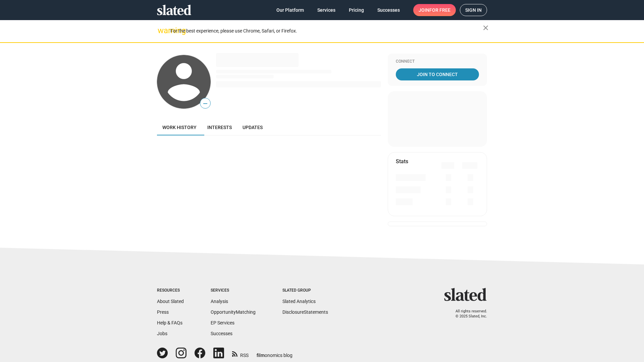  I want to click on span: film, so click(260, 355).